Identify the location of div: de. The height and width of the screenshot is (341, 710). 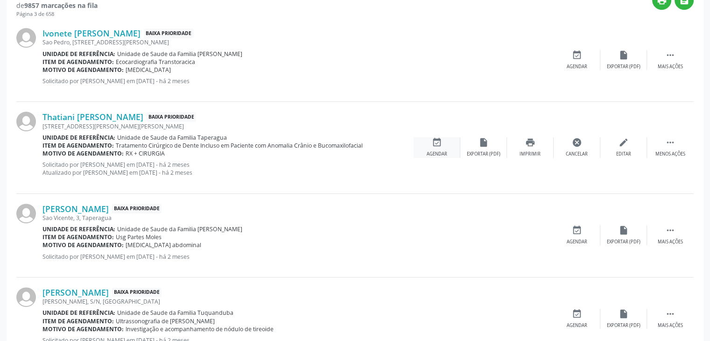
(57, 5).